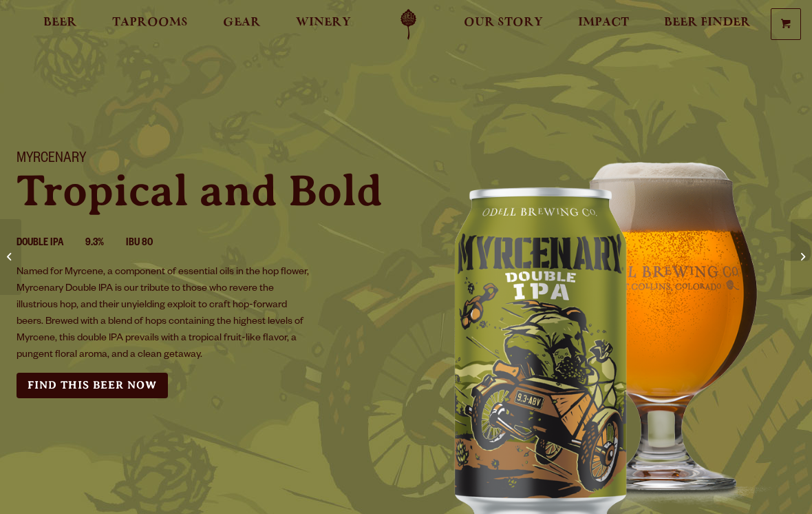 Image resolution: width=812 pixels, height=514 pixels. I want to click on span: Gear, so click(242, 23).